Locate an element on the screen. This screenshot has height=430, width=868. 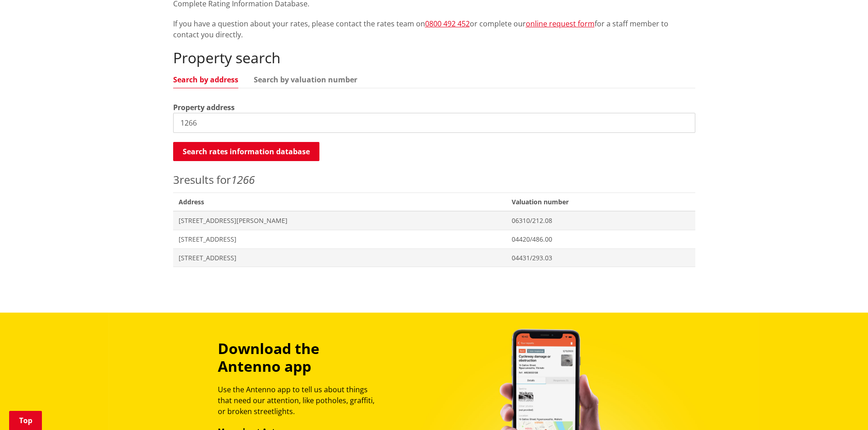
a: Top is located at coordinates (25, 421).